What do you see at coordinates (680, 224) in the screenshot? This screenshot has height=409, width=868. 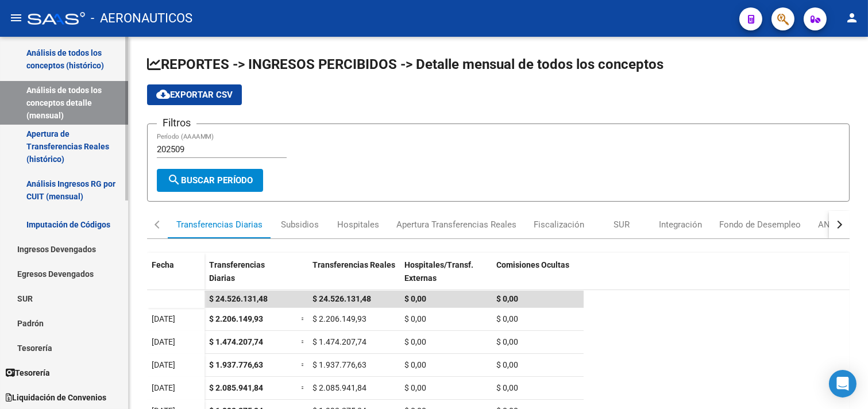 I see `div: Integración` at bounding box center [680, 224].